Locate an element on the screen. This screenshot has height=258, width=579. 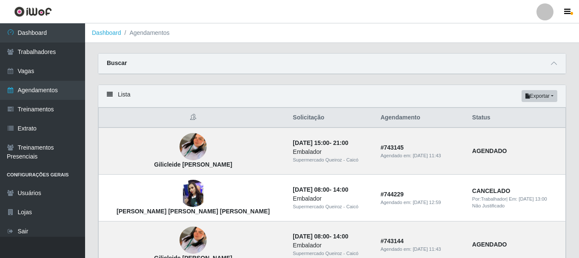
strong: # 743144 is located at coordinates (392, 241).